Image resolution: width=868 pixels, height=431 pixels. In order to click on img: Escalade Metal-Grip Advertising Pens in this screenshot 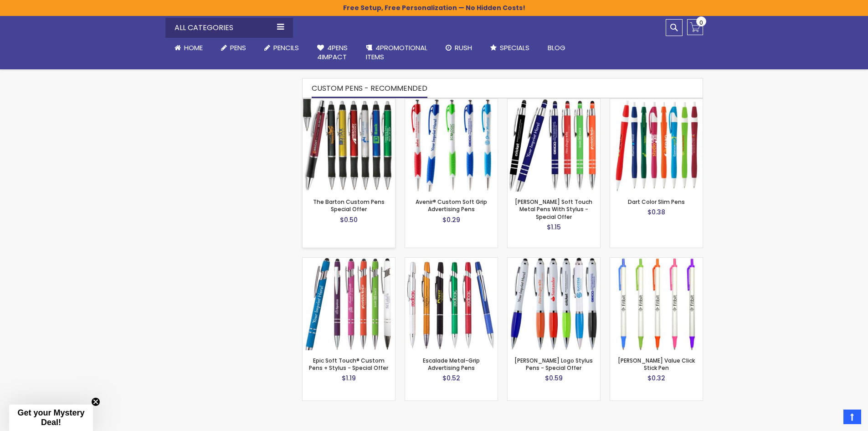, I will do `click(451, 304)`.